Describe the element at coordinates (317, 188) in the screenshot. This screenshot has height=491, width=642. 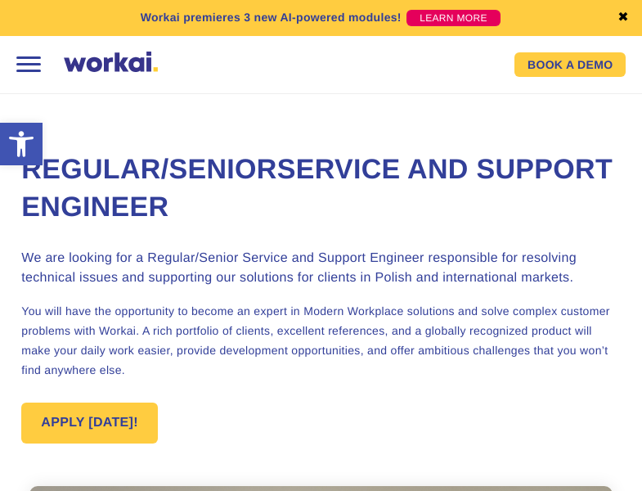
I see `span: Service and Support Engineer` at that location.